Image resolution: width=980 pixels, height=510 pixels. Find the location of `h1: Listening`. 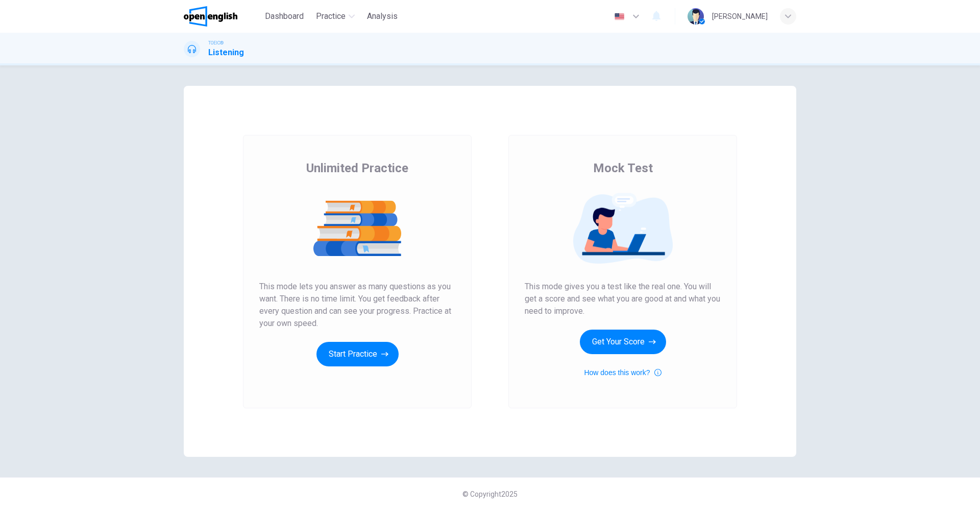

h1: Listening is located at coordinates (226, 53).